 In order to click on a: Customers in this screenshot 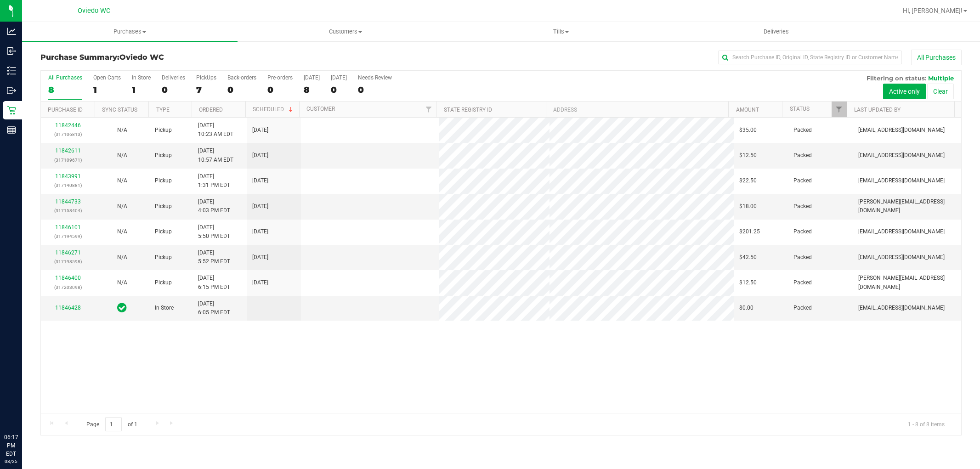, I will do `click(345, 32)`.